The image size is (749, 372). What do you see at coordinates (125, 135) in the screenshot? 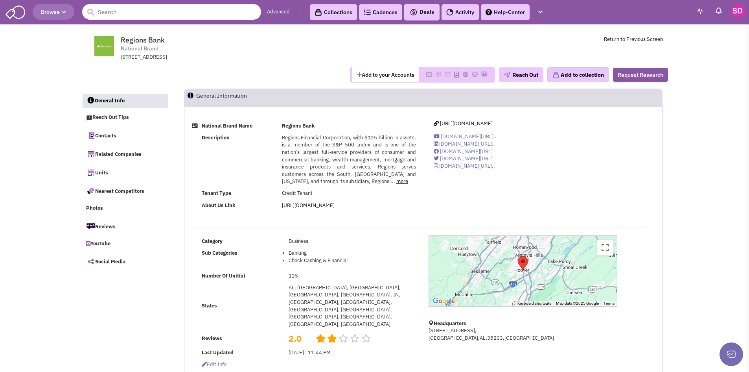
I see `a: Contacts` at bounding box center [125, 135].